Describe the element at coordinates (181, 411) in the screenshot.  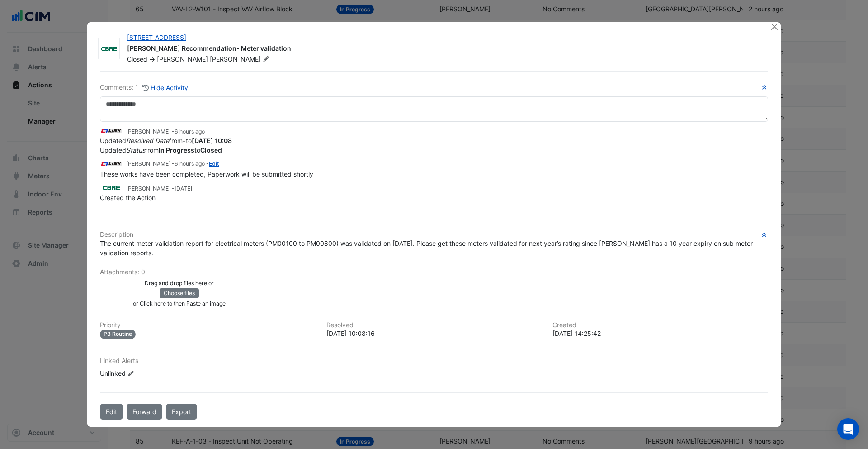
I see `a: Export` at that location.